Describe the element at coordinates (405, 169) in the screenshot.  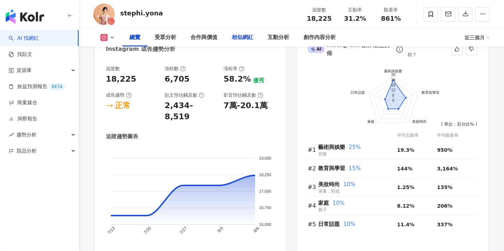
I see `span: 144%` at that location.